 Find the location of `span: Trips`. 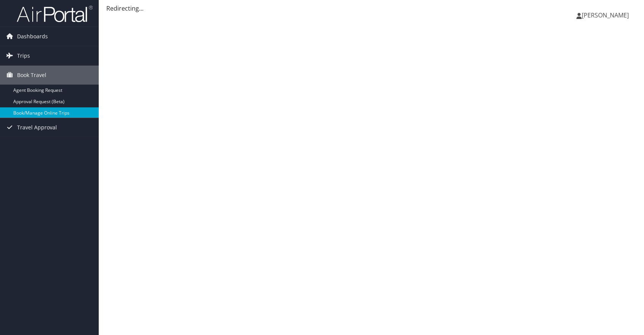

span: Trips is located at coordinates (24, 56).